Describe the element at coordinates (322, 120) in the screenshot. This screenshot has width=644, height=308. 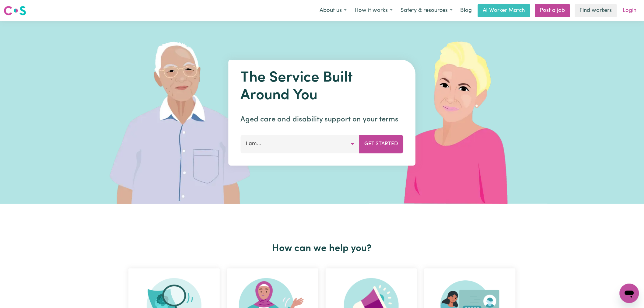
I see `p: Aged care and disability support on your terms` at that location.